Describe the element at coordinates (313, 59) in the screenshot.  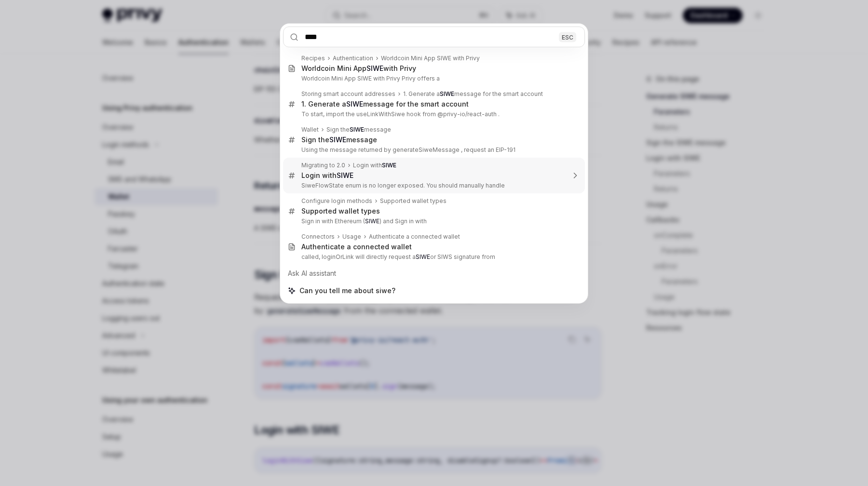
I see `div: Recipes` at that location.